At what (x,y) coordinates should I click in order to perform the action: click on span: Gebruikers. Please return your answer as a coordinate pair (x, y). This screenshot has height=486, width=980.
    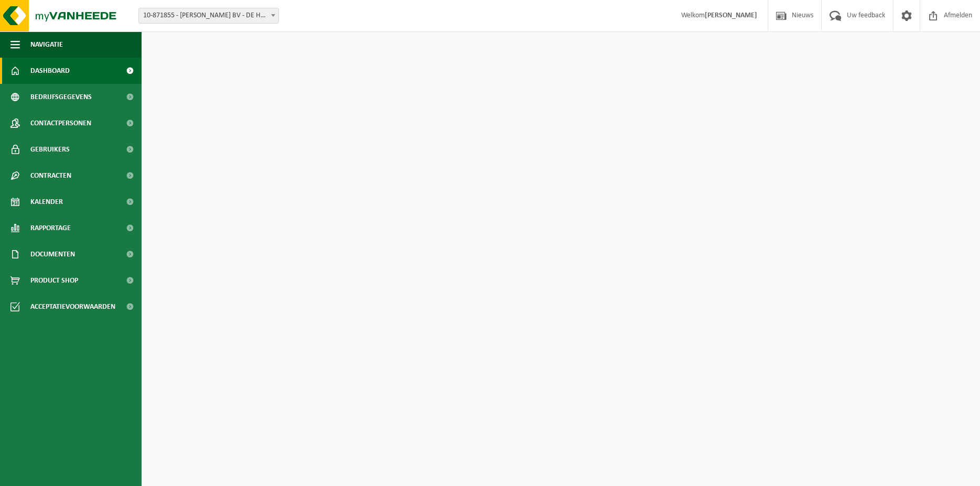
    Looking at the image, I should click on (49, 149).